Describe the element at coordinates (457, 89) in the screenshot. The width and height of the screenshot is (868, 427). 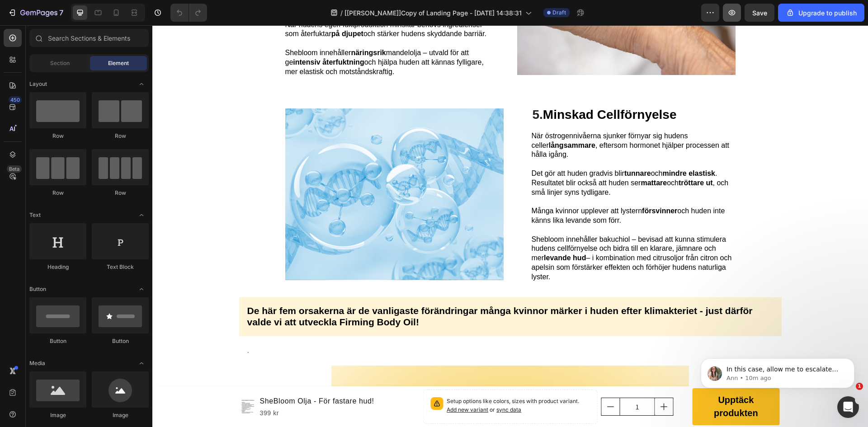
I see `strong: Minskad Cellförnyelse` at that location.